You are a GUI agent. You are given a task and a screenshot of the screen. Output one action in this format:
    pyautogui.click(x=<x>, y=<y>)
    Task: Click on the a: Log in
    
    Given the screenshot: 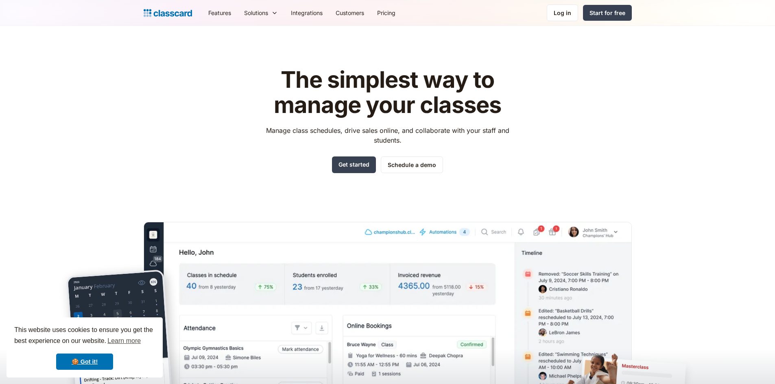 What is the action you would take?
    pyautogui.click(x=562, y=13)
    